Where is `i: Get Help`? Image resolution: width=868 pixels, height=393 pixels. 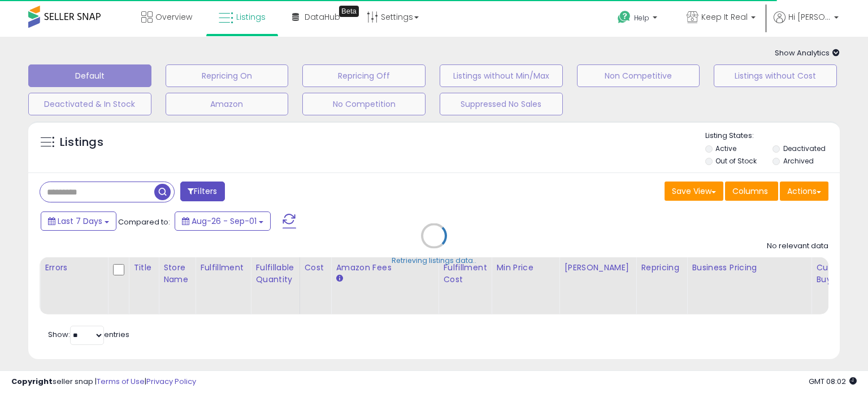 i: Get Help is located at coordinates (623, 17).